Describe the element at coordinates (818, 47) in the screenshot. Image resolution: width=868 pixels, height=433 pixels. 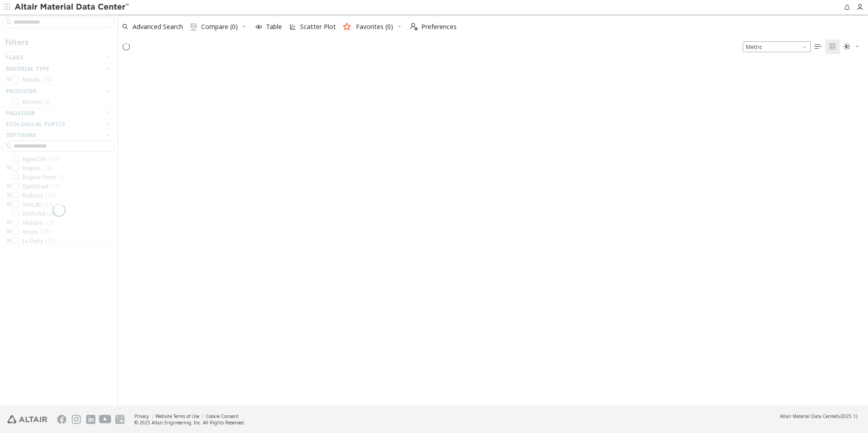
I see `button: Table View` at that location.